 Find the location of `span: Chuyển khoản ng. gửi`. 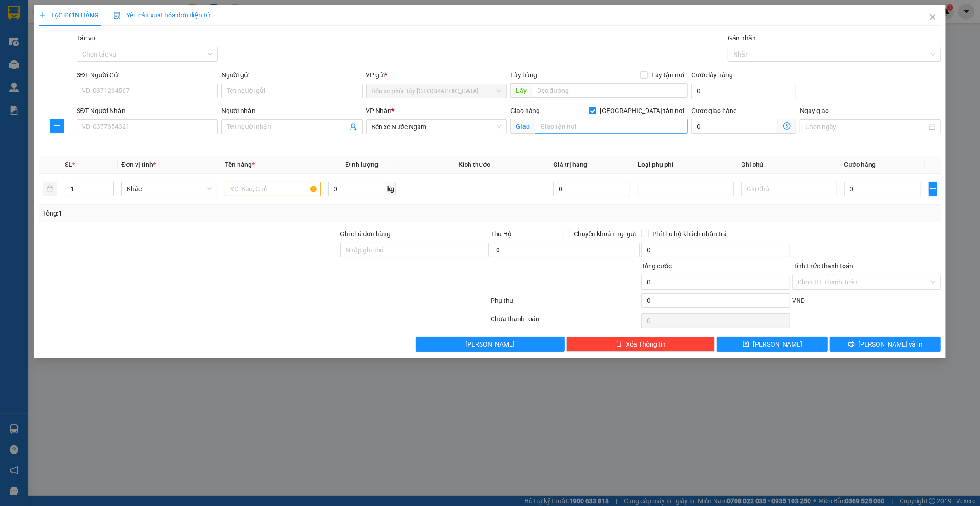

span: Chuyển khoản ng. gửi is located at coordinates (605, 234).